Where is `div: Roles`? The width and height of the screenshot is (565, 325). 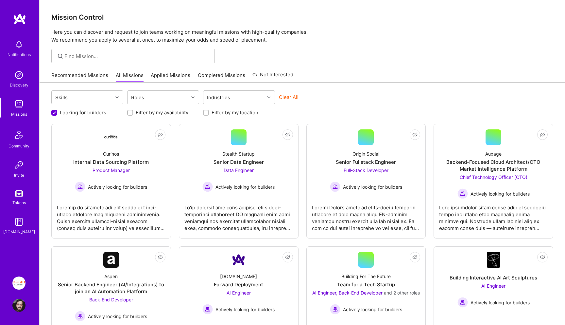
div: Roles is located at coordinates (138, 97).